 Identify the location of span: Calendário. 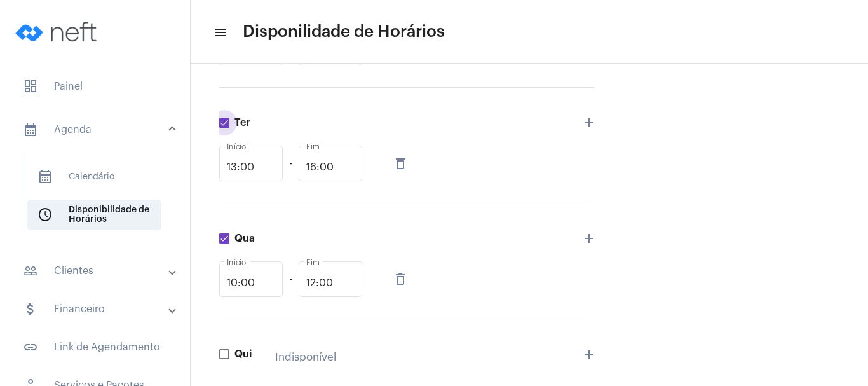
(94, 177).